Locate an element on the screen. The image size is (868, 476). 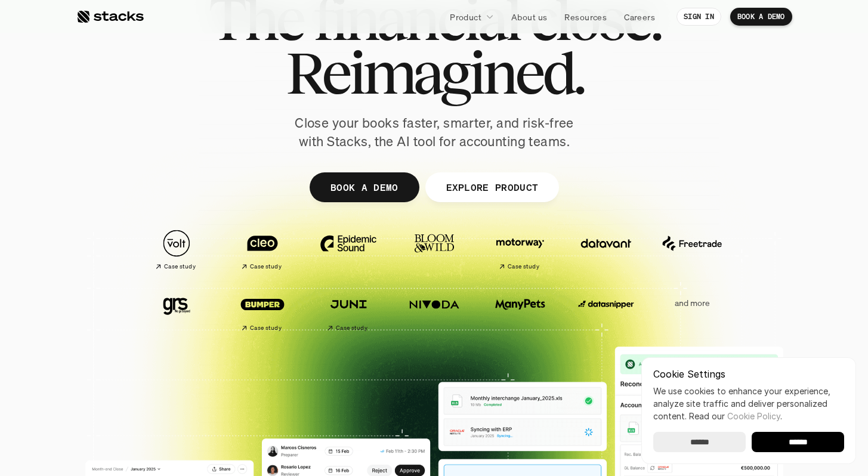
a: Cookie Policy is located at coordinates (754, 416).